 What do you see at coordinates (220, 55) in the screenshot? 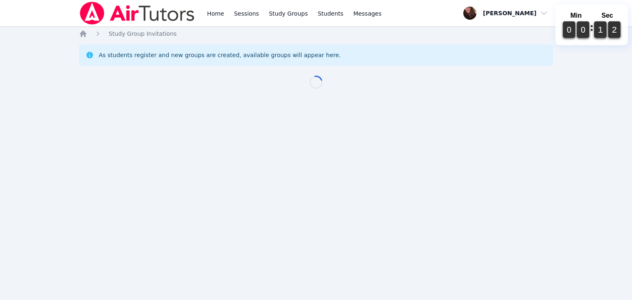
I see `div: As students register and new groups are created, available groups will appear here.` at bounding box center [220, 55].